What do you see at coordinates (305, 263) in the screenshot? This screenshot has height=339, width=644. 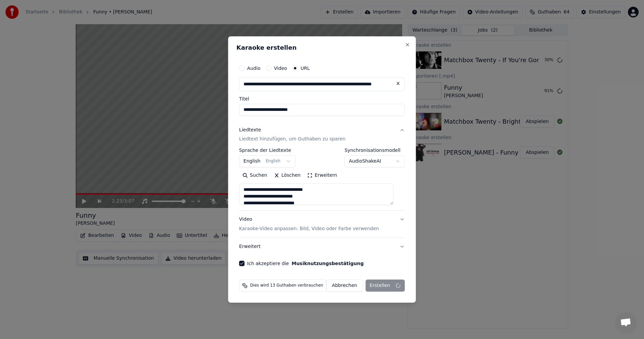 I see `label: Ich akzeptiere die` at bounding box center [305, 263].